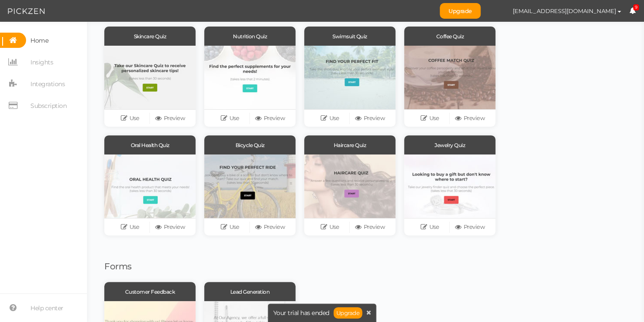  What do you see at coordinates (150, 291) in the screenshot?
I see `div: Customer Feedback` at bounding box center [150, 291].